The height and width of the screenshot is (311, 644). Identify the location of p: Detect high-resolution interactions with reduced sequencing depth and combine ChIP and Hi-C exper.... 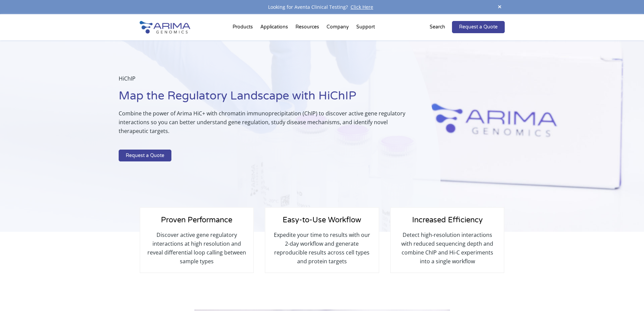
(447, 248).